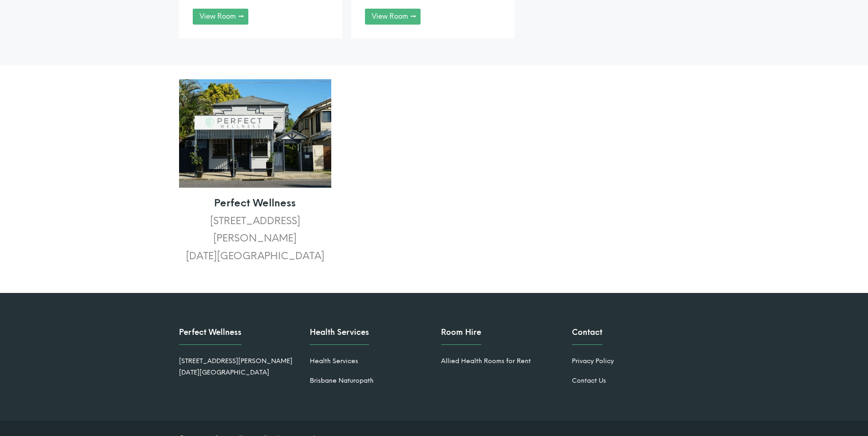 The width and height of the screenshot is (868, 436). What do you see at coordinates (334, 361) in the screenshot?
I see `a: Health Services` at bounding box center [334, 361].